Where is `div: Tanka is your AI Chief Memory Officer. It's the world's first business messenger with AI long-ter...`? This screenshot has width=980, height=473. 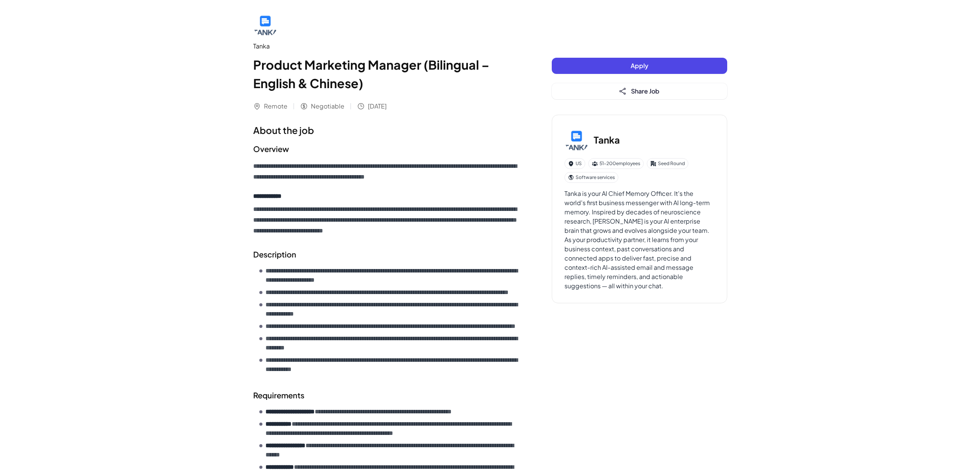
div: Tanka is your AI Chief Memory Officer. It's the world's first business messenger with AI long-ter... is located at coordinates (639, 240).